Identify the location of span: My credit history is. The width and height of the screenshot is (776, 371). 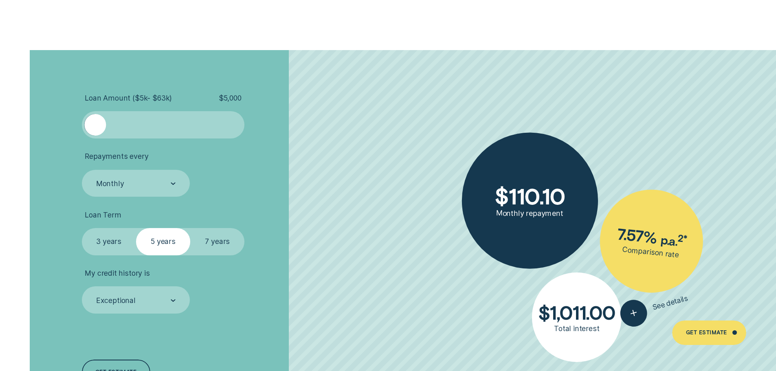
(117, 273).